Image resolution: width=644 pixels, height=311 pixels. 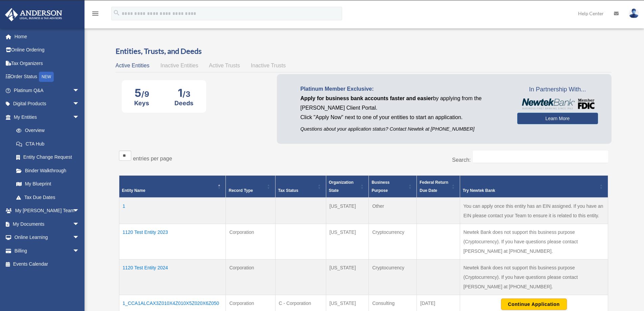 I want to click on h3: Entities, Trusts, and Deeds, so click(x=363, y=51).